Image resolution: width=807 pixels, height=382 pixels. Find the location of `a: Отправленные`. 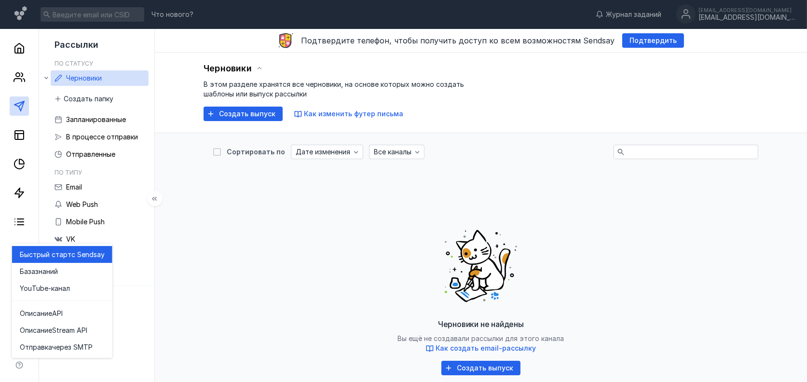

a: Отправленные is located at coordinates (99, 154).